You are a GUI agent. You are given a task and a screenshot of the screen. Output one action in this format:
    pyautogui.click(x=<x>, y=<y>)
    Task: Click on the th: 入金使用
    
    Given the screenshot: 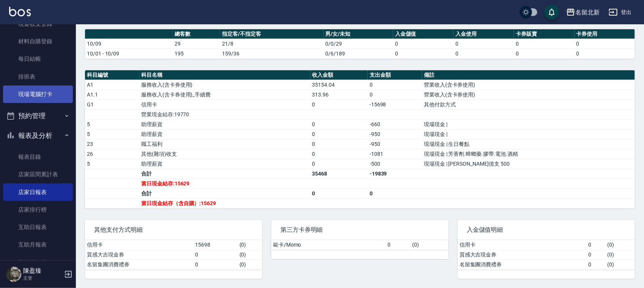 What is the action you would take?
    pyautogui.click(x=483, y=34)
    